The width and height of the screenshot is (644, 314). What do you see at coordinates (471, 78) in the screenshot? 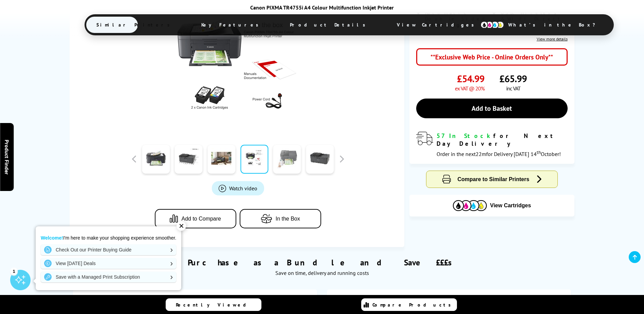
I see `span: £54.99` at bounding box center [471, 78].